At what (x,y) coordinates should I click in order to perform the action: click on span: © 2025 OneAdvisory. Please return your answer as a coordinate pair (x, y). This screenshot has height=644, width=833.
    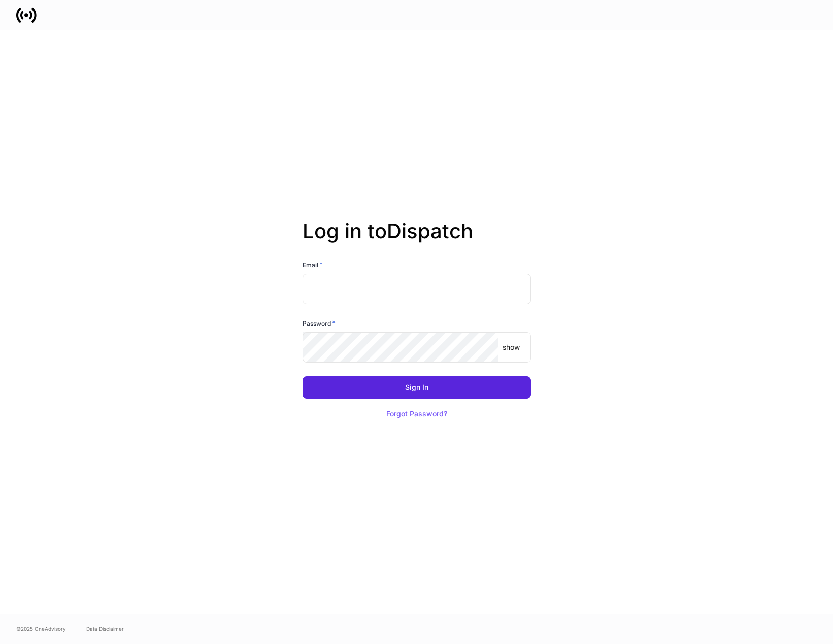
    Looking at the image, I should click on (41, 629).